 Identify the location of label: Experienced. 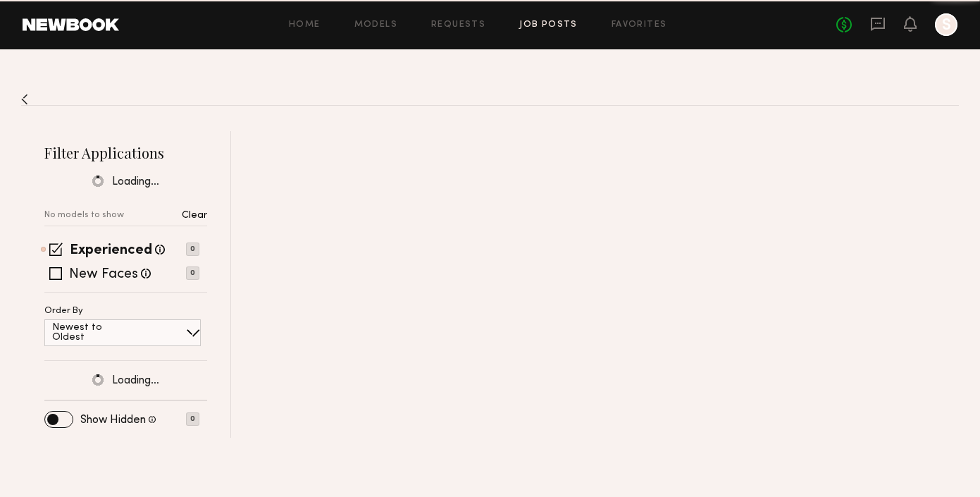
(111, 251).